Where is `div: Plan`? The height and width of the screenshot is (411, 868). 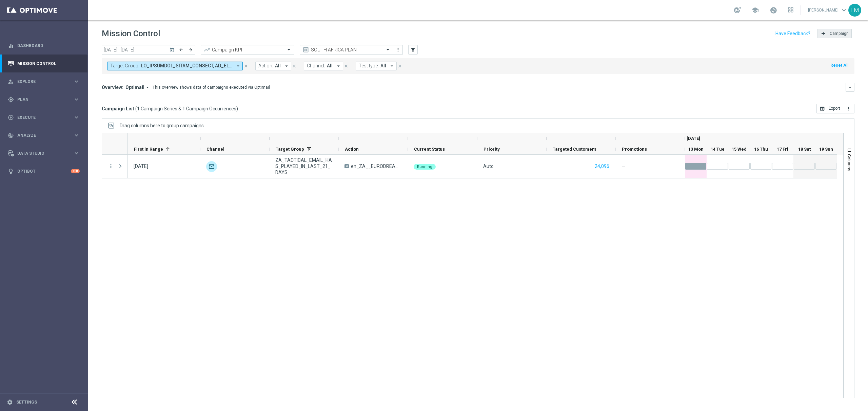 div: Plan is located at coordinates (40, 100).